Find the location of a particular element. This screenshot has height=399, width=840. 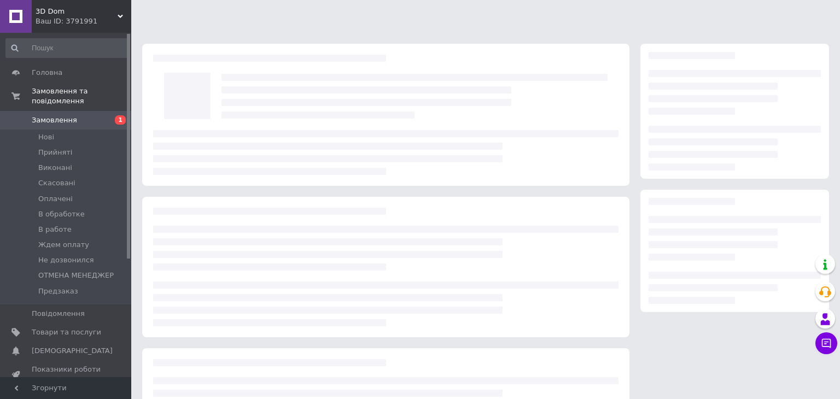

span: Нові is located at coordinates (46, 137).